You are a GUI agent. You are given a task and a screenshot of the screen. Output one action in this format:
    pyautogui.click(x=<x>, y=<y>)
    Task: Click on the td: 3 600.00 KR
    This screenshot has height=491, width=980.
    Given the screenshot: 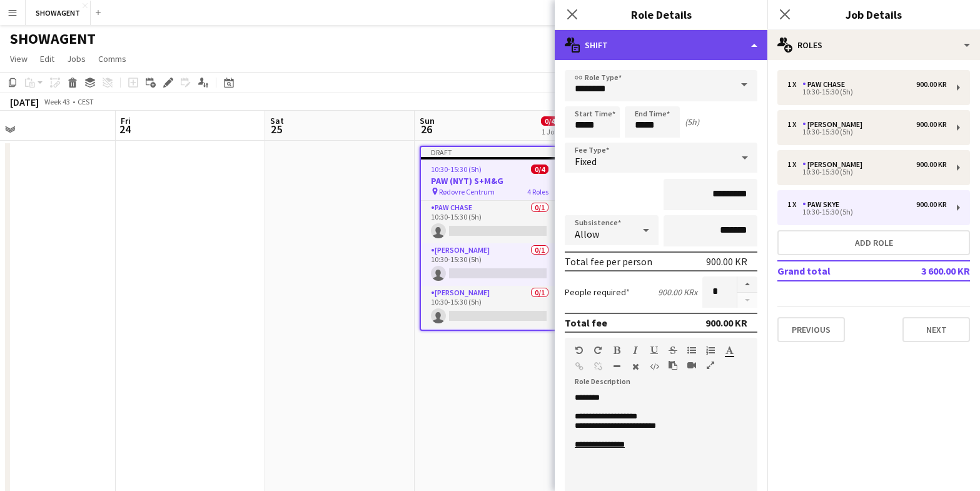 What is the action you would take?
    pyautogui.click(x=930, y=271)
    